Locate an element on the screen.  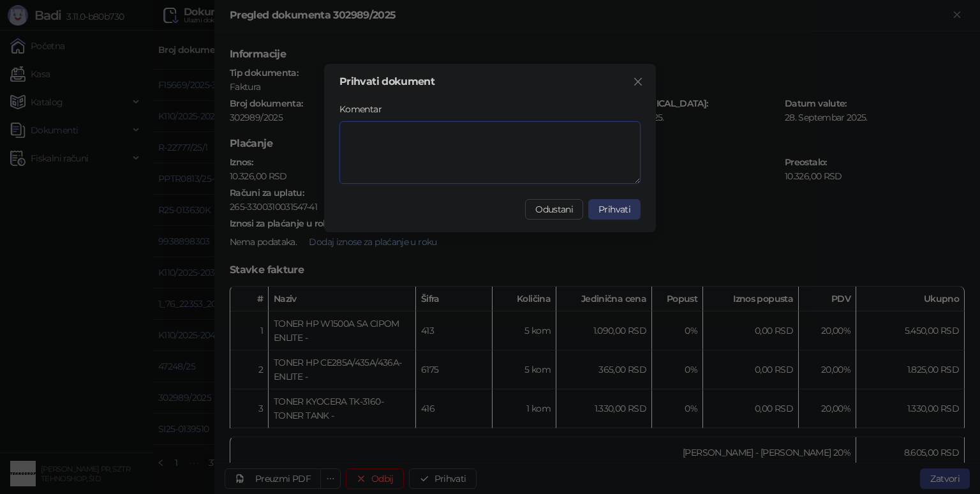
button: Odustani is located at coordinates (554, 210).